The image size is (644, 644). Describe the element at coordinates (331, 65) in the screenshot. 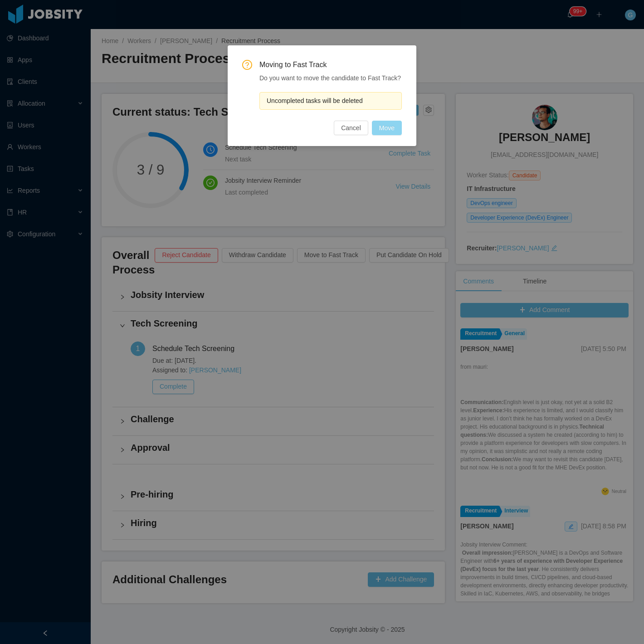

I see `span: Moving to Fast Track` at that location.